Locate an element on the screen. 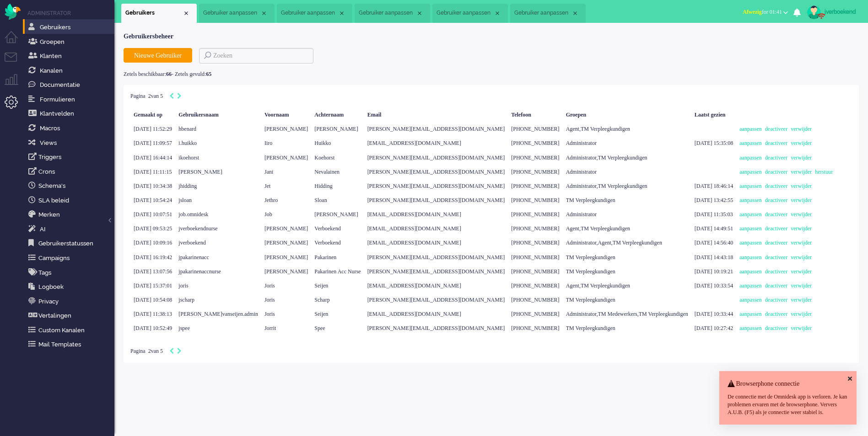 The image size is (868, 436). span: jpakarinenacc is located at coordinates (194, 257).